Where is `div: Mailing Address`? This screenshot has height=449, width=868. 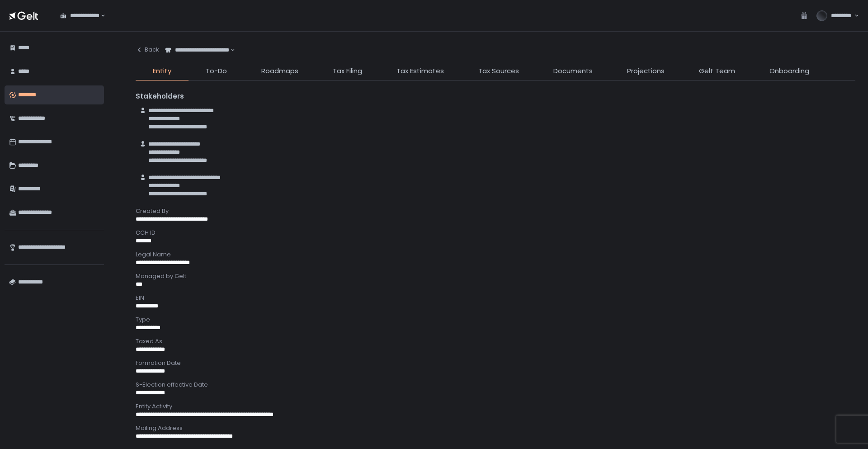 div: Mailing Address is located at coordinates (496, 428).